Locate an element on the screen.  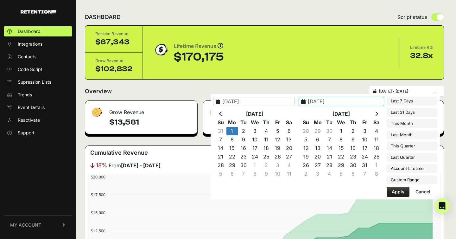
button: Apply is located at coordinates (398, 192).